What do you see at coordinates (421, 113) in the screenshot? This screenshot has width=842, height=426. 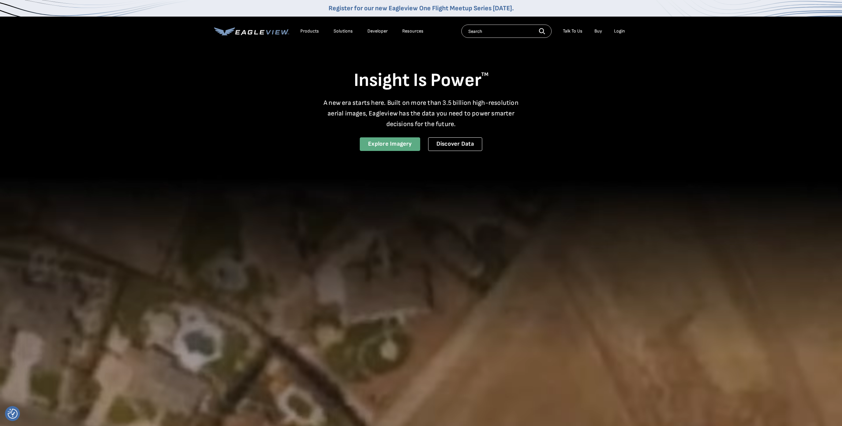 I see `p: A new era starts here. Built on more than 3.5 billion high-resolution aerial images, Eagleview ha...` at bounding box center [421, 113].